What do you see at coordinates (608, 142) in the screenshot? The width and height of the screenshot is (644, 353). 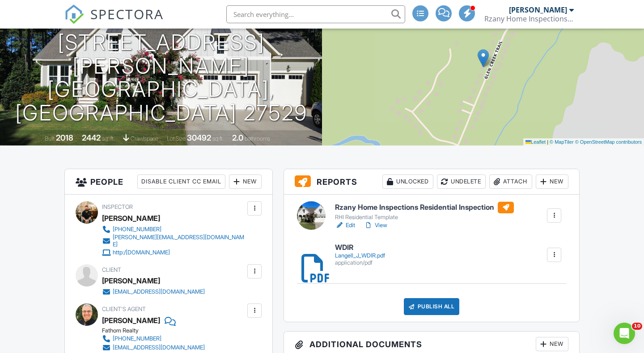 I see `a: © OpenStreetMap contributors` at bounding box center [608, 142].